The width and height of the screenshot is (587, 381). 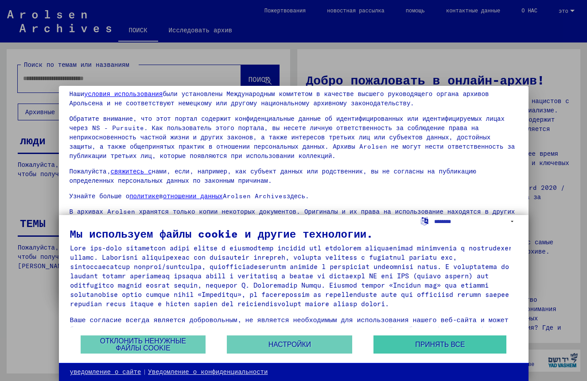 What do you see at coordinates (294, 276) in the screenshot?
I see `div: Lore ips-dolo sitametcon adipi elitse d eiusmodtemp incidid utl etdolorem aliquaenimad minimvenia...` at bounding box center [294, 276].